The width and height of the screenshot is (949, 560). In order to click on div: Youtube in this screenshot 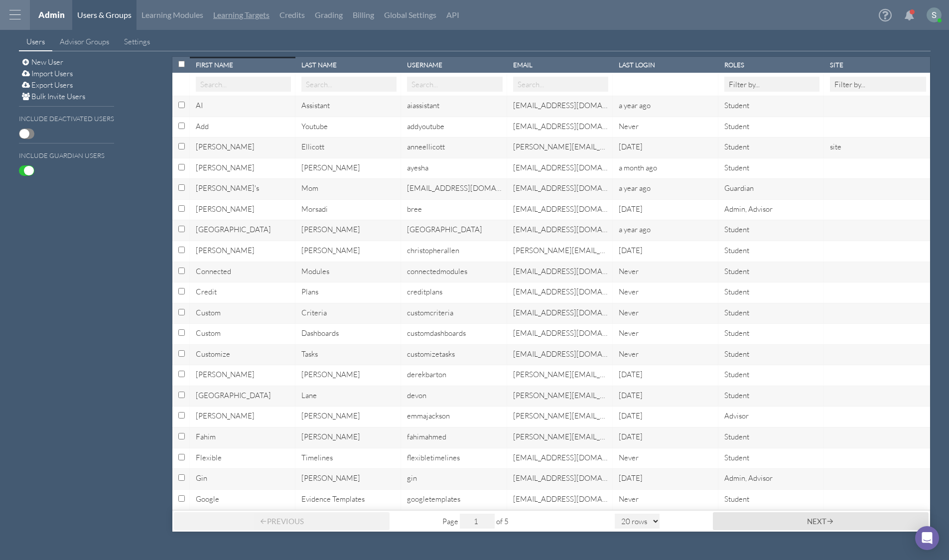, I will do `click(349, 126)`.